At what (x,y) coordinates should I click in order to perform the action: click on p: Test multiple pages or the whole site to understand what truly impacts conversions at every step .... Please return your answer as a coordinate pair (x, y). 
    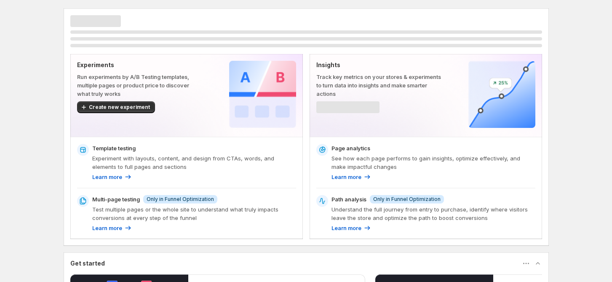
    Looking at the image, I should click on (194, 213).